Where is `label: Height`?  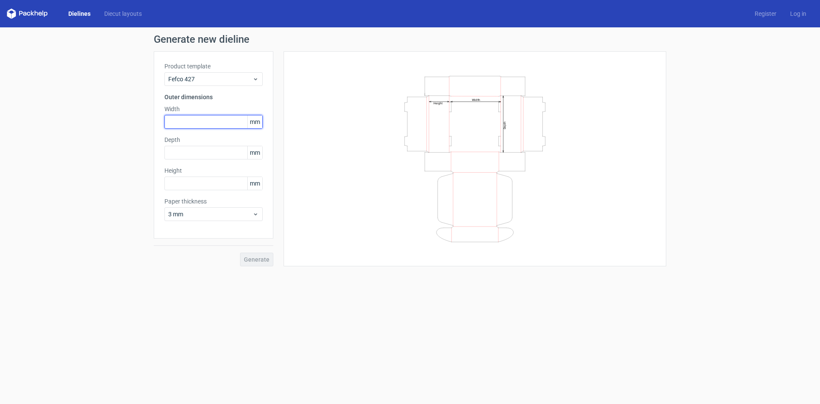 label: Height is located at coordinates (214, 170).